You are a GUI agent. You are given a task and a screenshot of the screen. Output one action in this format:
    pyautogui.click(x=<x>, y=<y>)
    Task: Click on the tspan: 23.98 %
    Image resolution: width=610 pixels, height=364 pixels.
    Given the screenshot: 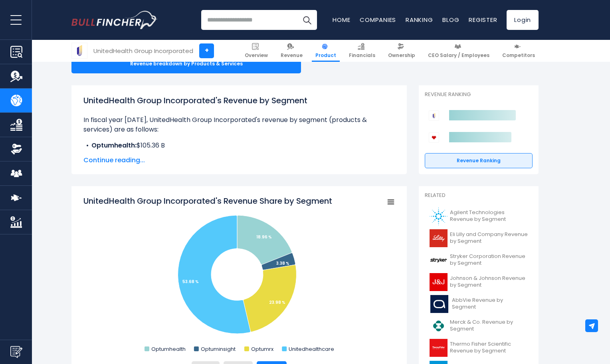 What is the action you would take?
    pyautogui.click(x=277, y=303)
    